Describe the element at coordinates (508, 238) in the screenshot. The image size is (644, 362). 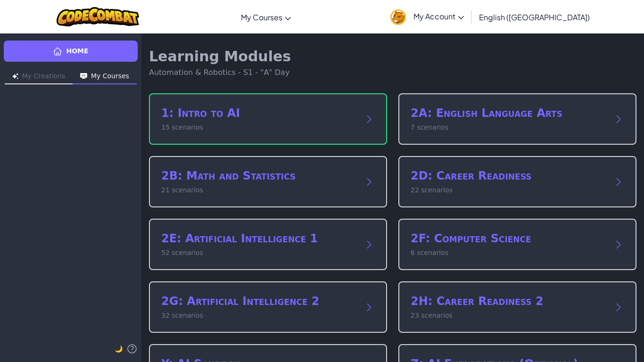
I see `h2: 2F: Computer Science` at that location.